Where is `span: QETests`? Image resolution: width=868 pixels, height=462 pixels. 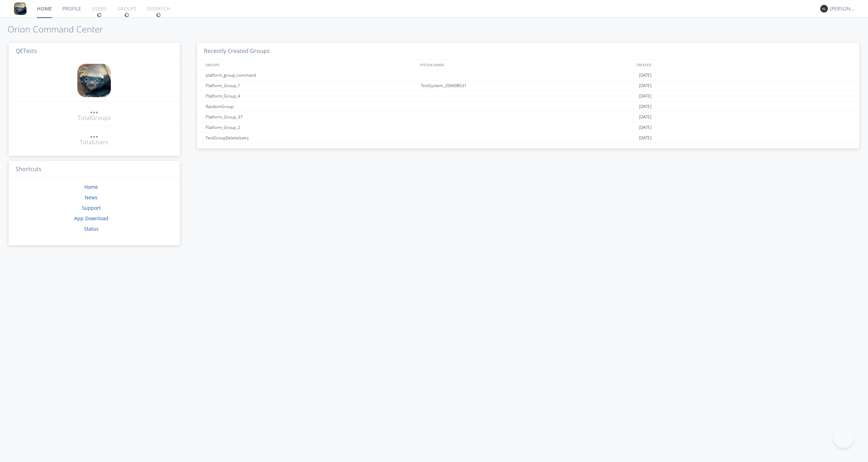 span: QETests is located at coordinates (26, 51).